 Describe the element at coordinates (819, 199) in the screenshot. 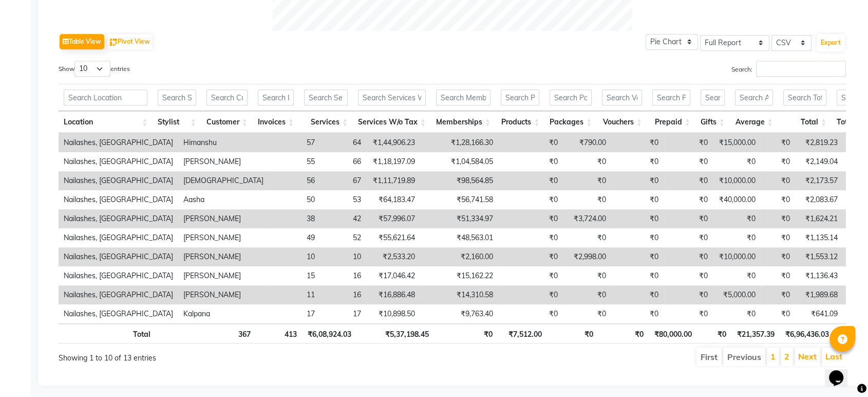

I see `td: ₹2,083.67` at that location.